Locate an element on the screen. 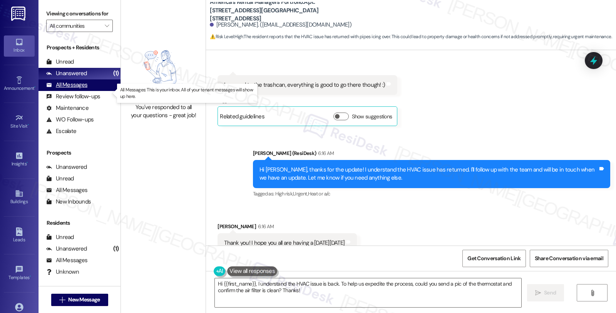 The image size is (616, 313). div: You've responded to all your questions - great job! is located at coordinates (163, 111).